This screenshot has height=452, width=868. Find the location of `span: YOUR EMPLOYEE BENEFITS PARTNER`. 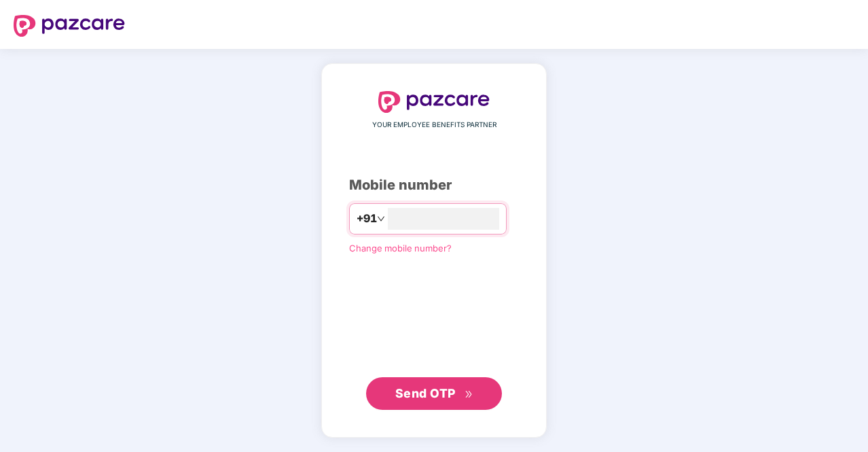

span: YOUR EMPLOYEE BENEFITS PARTNER is located at coordinates (434, 125).